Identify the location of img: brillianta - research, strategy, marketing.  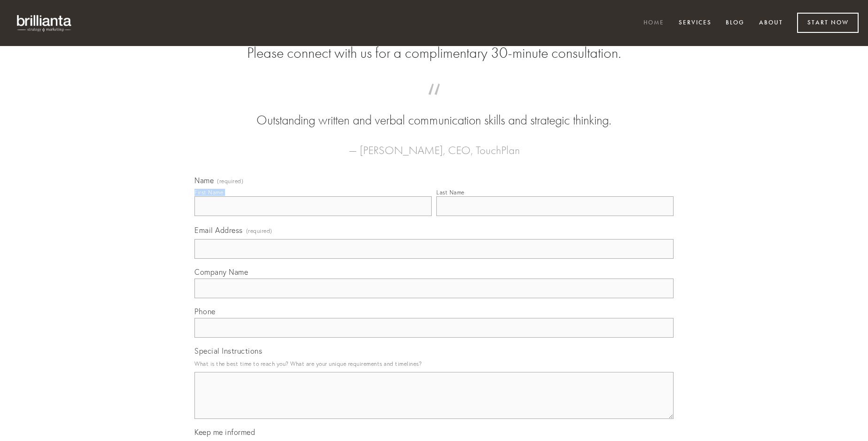
(44, 23).